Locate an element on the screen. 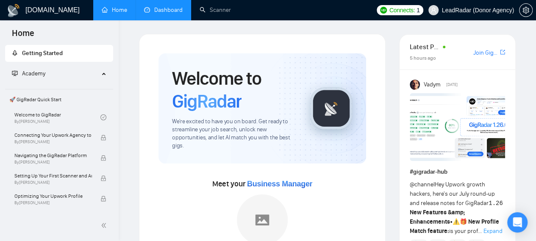 The image size is (536, 241). span: Business Manager is located at coordinates (280, 184).